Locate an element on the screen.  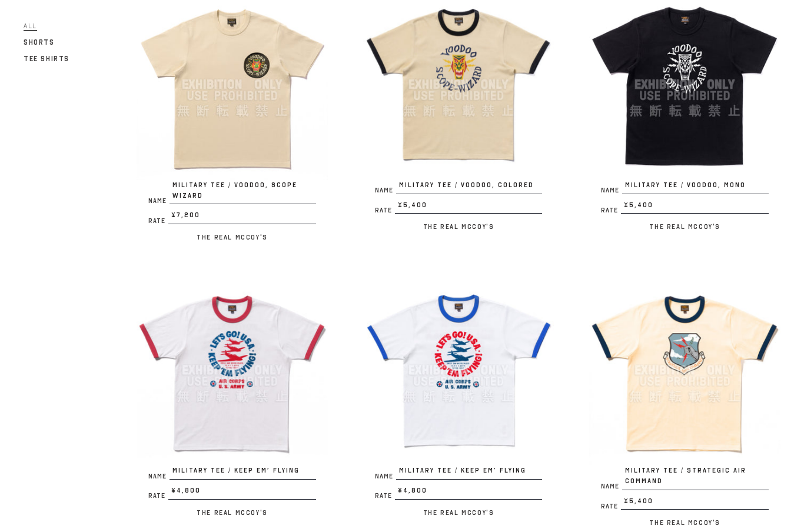
span: ¥7,200 is located at coordinates (242, 217).